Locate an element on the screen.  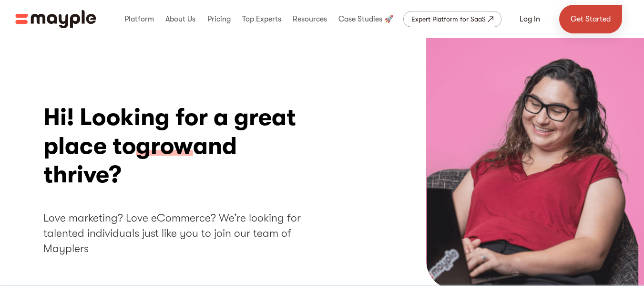
h2: Love marketing? Love eCommerce? We’re looking for talented individuals just like you to join our ... is located at coordinates (175, 233).